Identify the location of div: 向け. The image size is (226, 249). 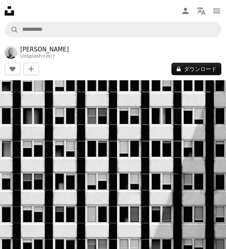
(44, 56).